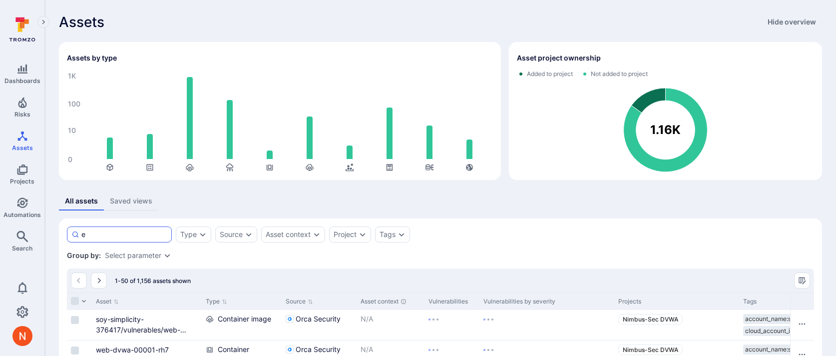 The width and height of the screenshot is (836, 356). Describe the element at coordinates (777, 331) in the screenshot. I see `span: cloud_account_id:117 …` at that location.